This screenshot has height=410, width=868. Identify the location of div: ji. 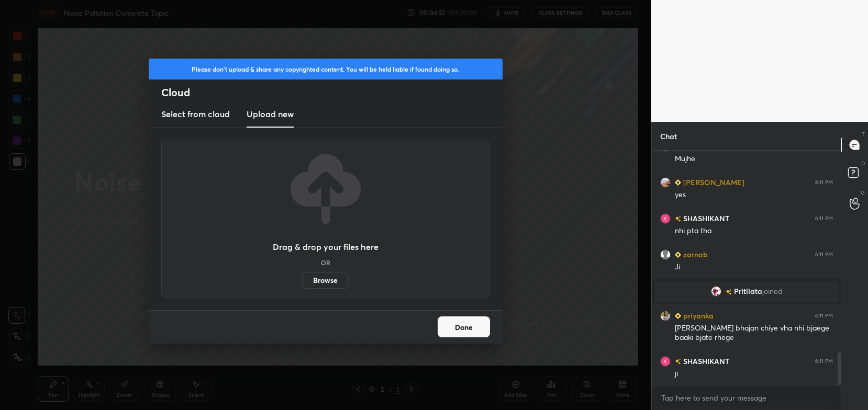
(754, 374).